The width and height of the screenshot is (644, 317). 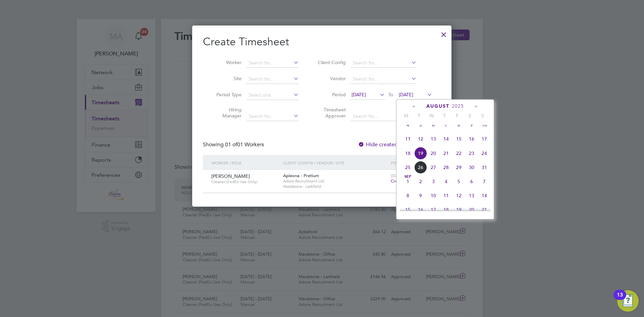 I want to click on input: Select one, so click(x=272, y=95).